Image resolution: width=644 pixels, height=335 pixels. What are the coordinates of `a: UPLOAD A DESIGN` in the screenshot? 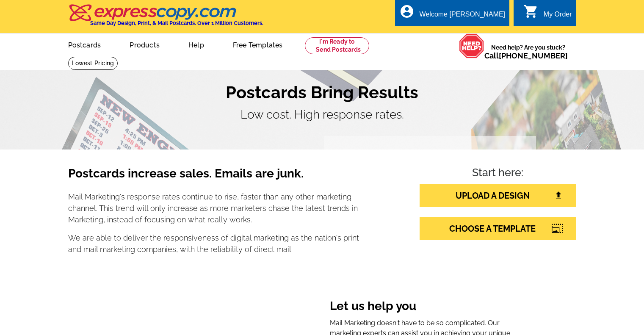 It's located at (498, 196).